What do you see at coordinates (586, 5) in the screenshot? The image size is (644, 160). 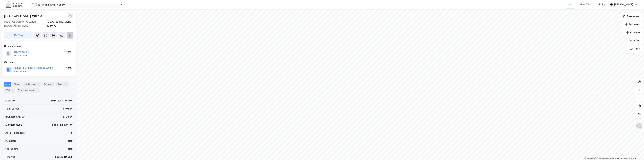 I see `div: Mine Tags` at bounding box center [586, 5].